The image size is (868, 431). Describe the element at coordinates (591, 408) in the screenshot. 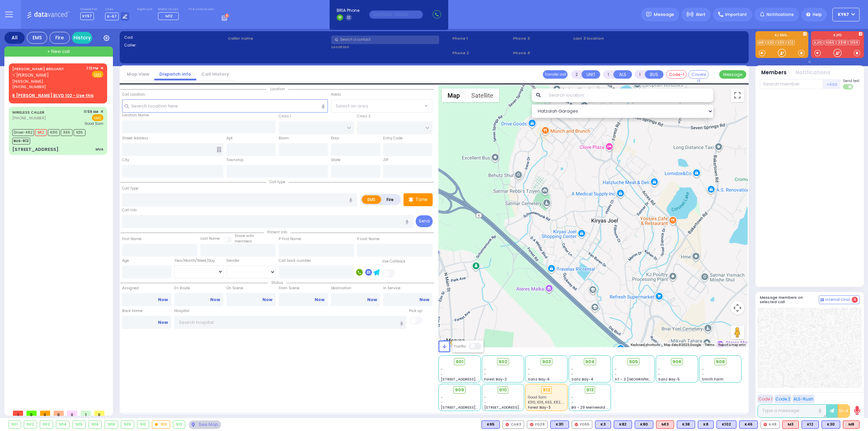

I see `span: BG - 29 Merriewold S.` at that location.